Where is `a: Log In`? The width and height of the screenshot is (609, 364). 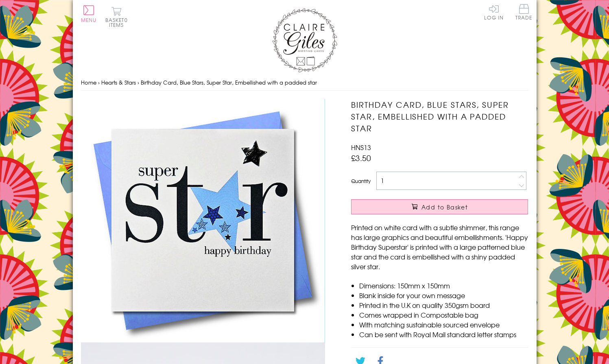
a: Log In is located at coordinates (494, 12).